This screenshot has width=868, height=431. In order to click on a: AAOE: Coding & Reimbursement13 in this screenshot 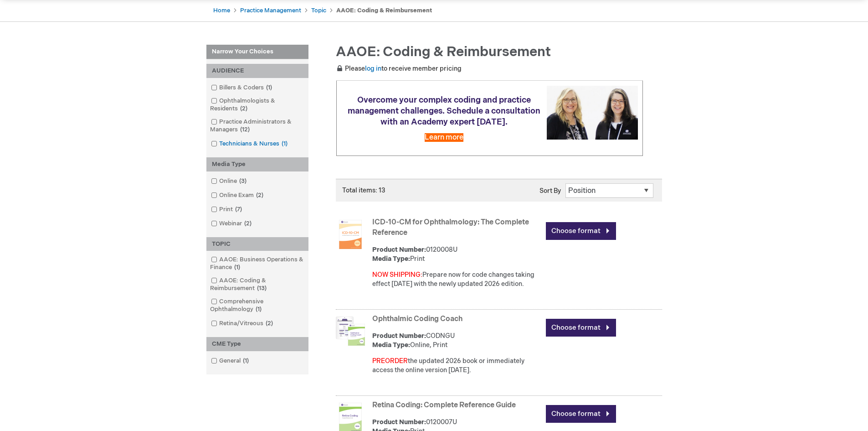, I will do `click(257, 285)`.